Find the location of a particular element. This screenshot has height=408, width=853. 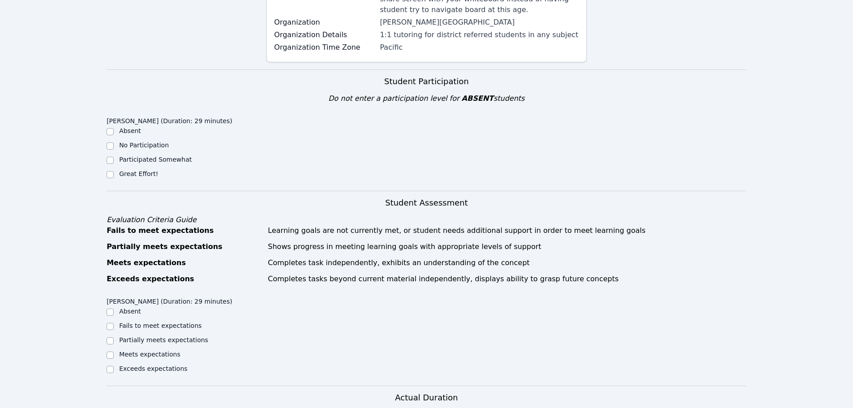

div: Partially meets expectations is located at coordinates (185, 247).